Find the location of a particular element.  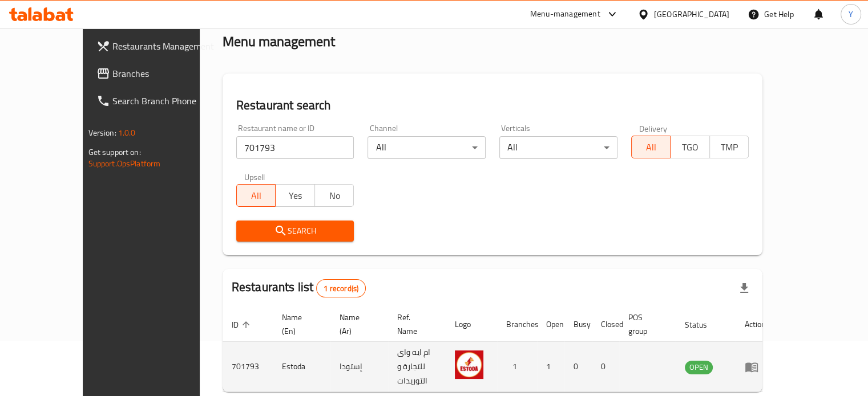

button: TGO is located at coordinates (690, 147).